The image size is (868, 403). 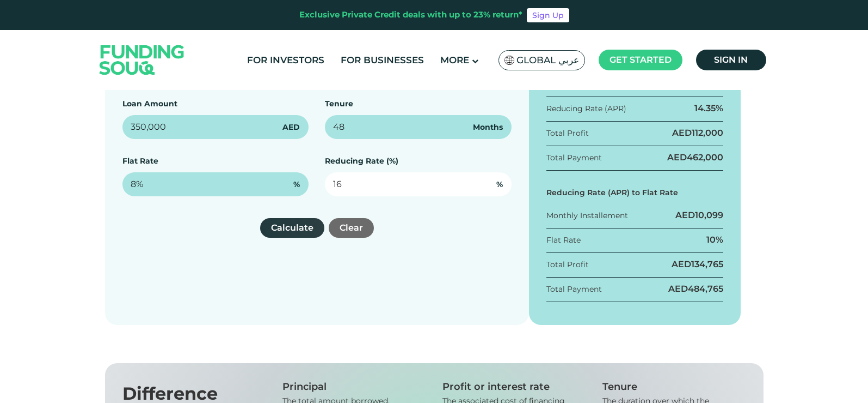 I want to click on div: Flat Rate, so click(x=563, y=239).